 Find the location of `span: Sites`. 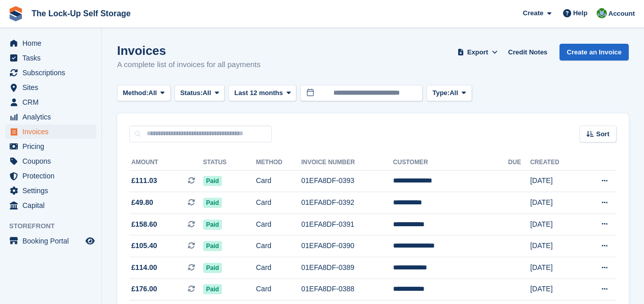

span: Sites is located at coordinates (53, 87).